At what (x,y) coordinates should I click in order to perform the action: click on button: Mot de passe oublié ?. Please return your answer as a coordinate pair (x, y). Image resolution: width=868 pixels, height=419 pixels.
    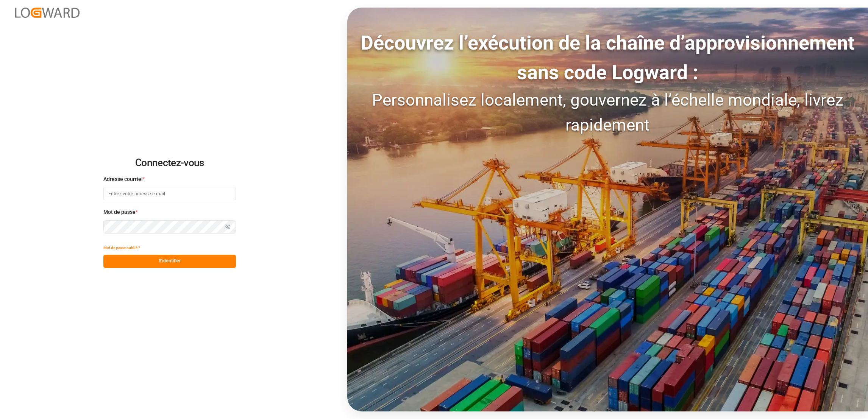
    Looking at the image, I should click on (121, 248).